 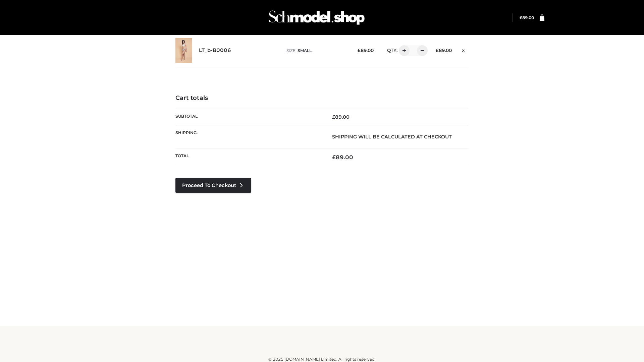 What do you see at coordinates (215, 50) in the screenshot?
I see `a: LT_b-B0006` at bounding box center [215, 50].